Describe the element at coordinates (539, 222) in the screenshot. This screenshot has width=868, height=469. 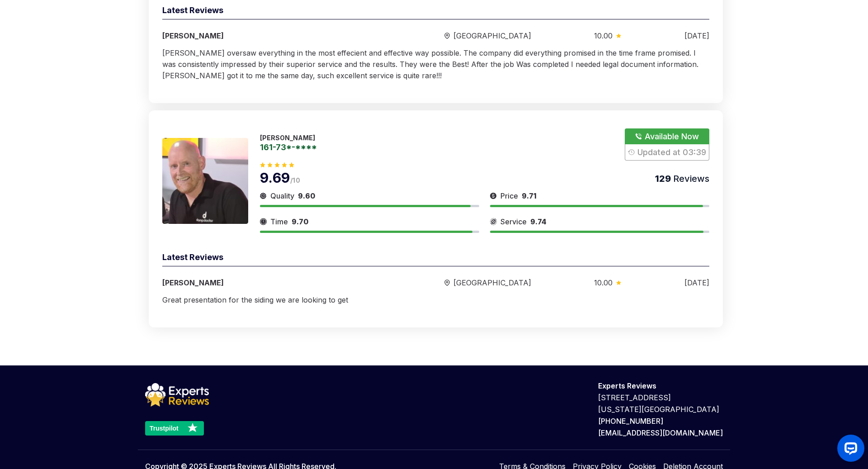
I see `span: 9.74` at that location.